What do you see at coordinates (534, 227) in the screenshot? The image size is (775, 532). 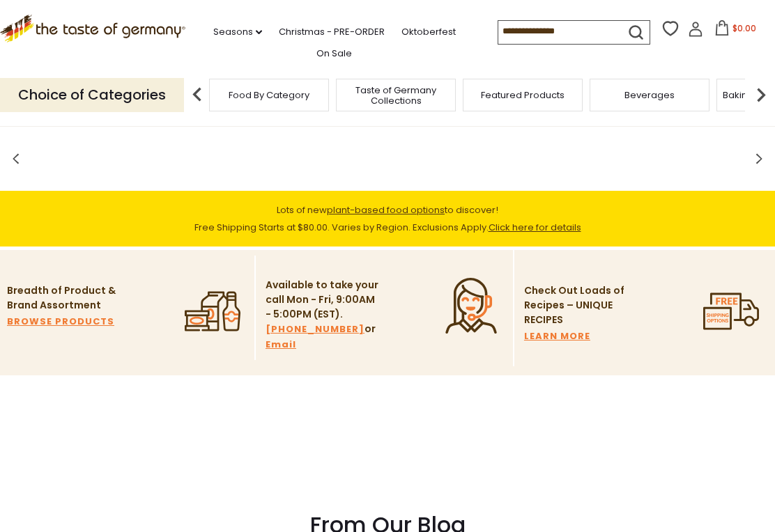 I see `a: Click here for details` at bounding box center [534, 227].